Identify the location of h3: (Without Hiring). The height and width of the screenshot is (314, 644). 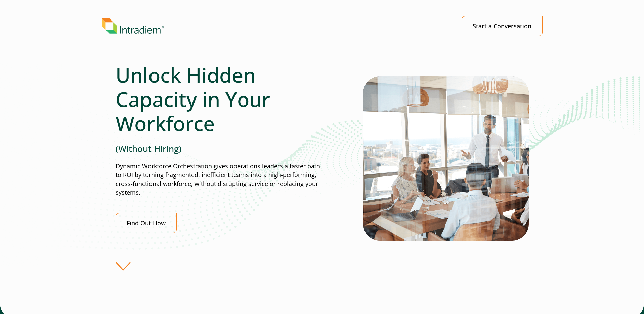
(219, 149).